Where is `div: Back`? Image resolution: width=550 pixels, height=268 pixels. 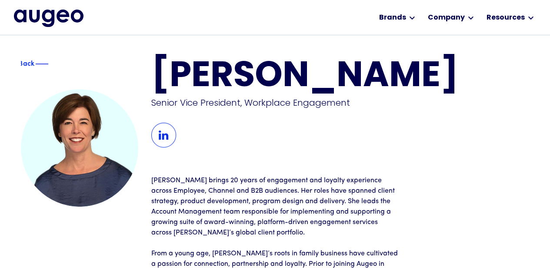
div: Back is located at coordinates (27, 63).